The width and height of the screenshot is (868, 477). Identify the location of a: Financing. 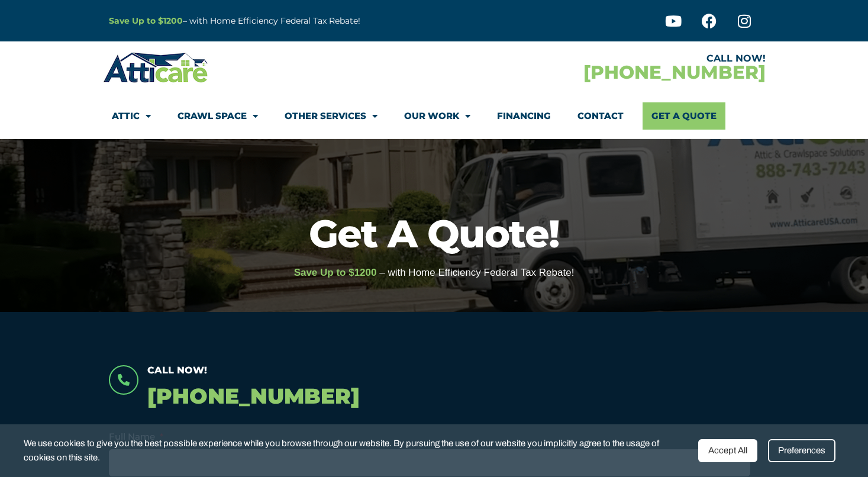
(524, 116).